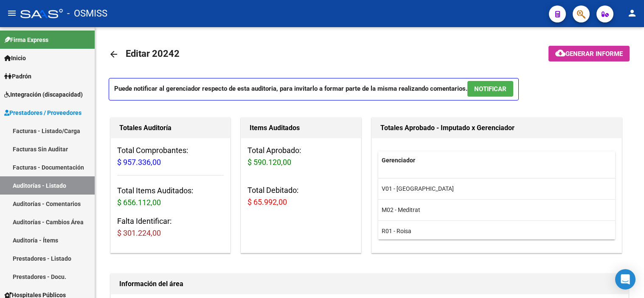 Image resolution: width=644 pixels, height=298 pixels. Describe the element at coordinates (170, 196) in the screenshot. I see `h3: Total Items Auditados:` at that location.